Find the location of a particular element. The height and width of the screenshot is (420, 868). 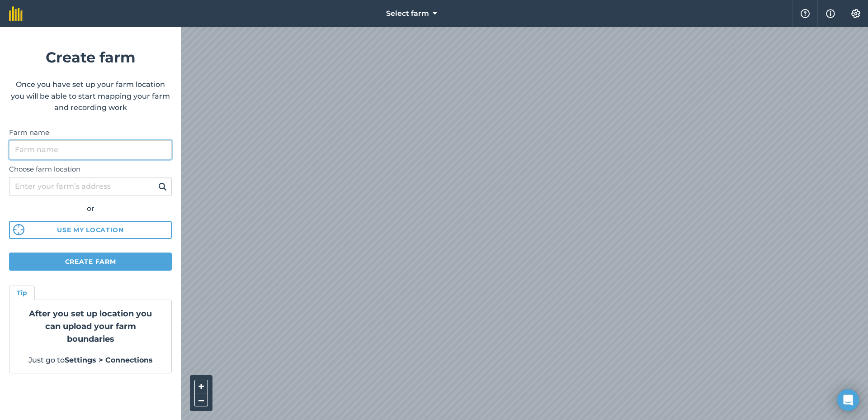

img: svg+xml;base64,PHN2ZyB4bWxucz0iaHR0cDovL3d3dy53My5vcmcvMjAwMC9zdmciIHdpZHRoPSIxNyIgaGVpZ2h0PSIxNy... is located at coordinates (831, 13).